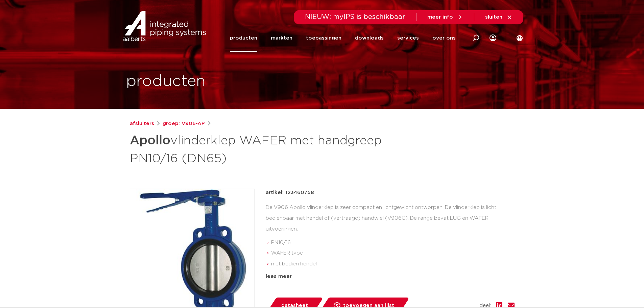 This screenshot has width=644, height=308. What do you see at coordinates (440, 17) in the screenshot?
I see `span: meer info` at bounding box center [440, 17].